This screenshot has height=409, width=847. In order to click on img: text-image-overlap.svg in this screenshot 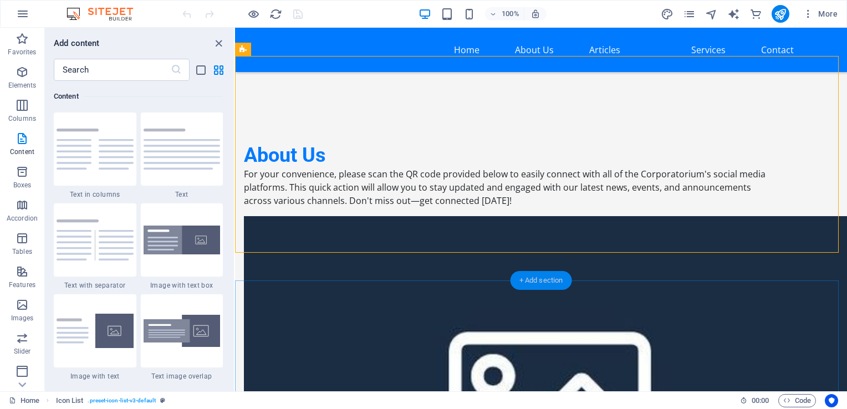, I will do `click(182, 331)`.